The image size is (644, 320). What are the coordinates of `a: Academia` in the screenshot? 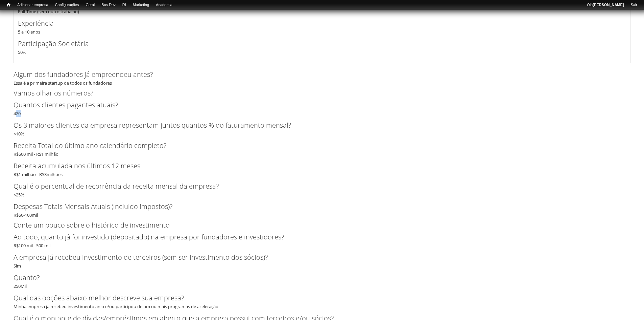 It's located at (164, 5).